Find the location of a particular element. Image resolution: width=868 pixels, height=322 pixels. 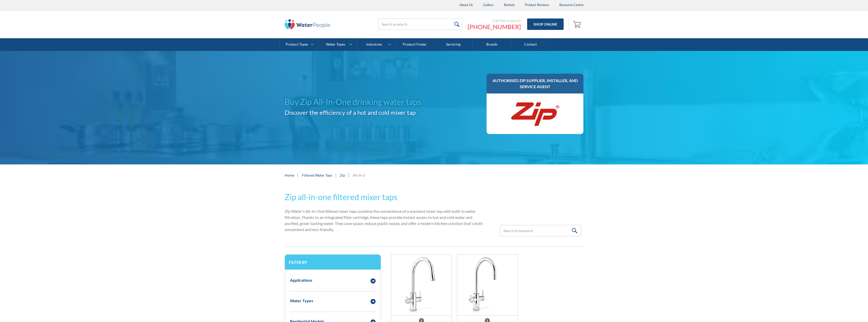

a: Filtered Water Taps is located at coordinates (317, 175).